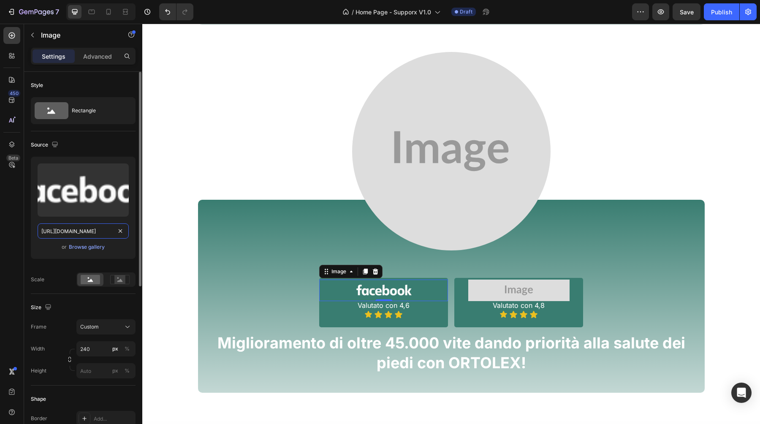 This screenshot has width=760, height=424. Describe the element at coordinates (39, 418) in the screenshot. I see `div: Border` at that location.